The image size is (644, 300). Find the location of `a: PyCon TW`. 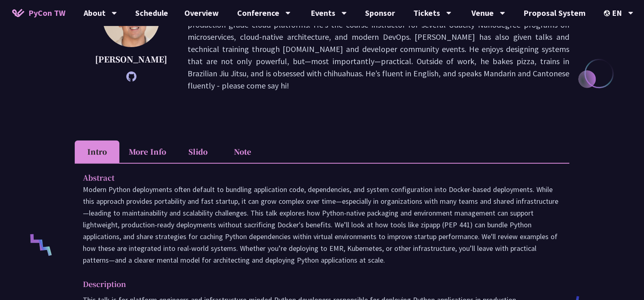

a: PyCon TW is located at coordinates (39, 13).